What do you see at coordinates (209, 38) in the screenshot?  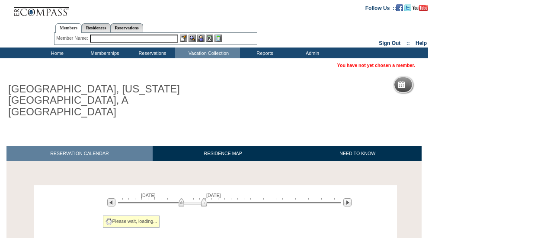 I see `img: Reservations` at bounding box center [209, 38].